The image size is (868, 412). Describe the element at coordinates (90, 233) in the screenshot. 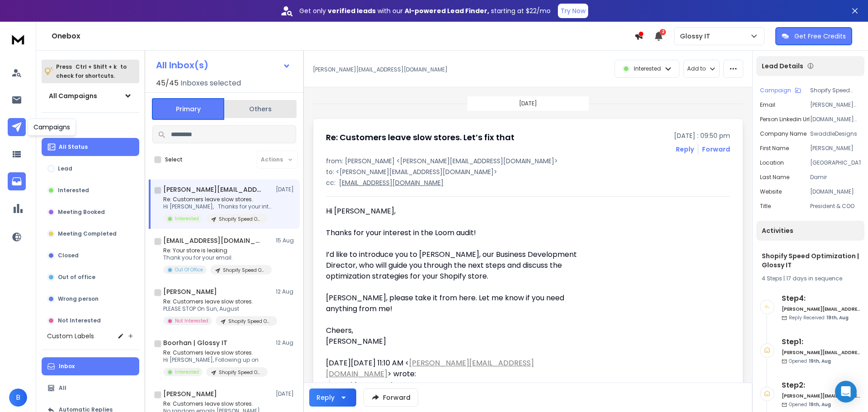

I see `button: Meeting Completed` at that location.